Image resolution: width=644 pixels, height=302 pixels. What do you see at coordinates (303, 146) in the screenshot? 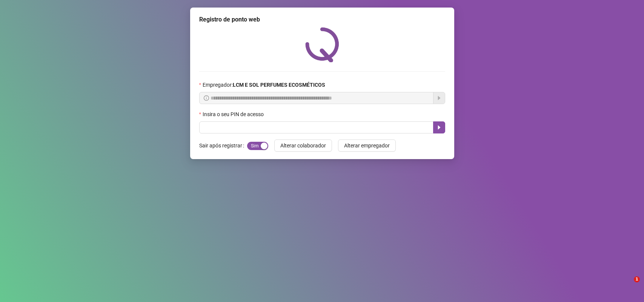
I see `button: Alterar colaborador` at bounding box center [303, 146].